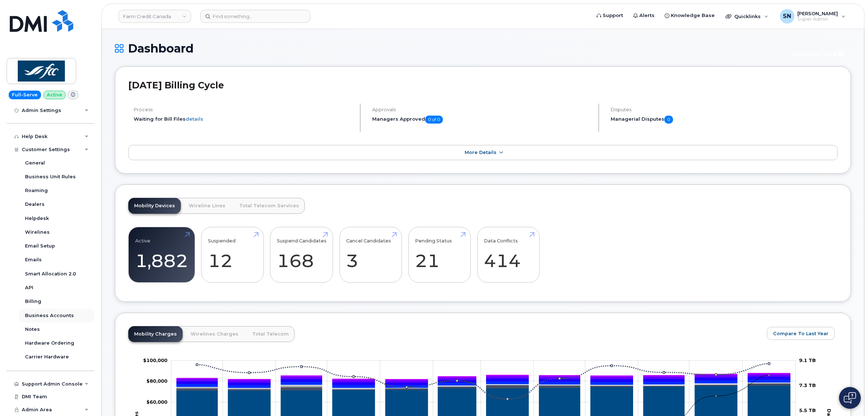  What do you see at coordinates (269, 206) in the screenshot?
I see `a: Total Telecom Services` at bounding box center [269, 206].